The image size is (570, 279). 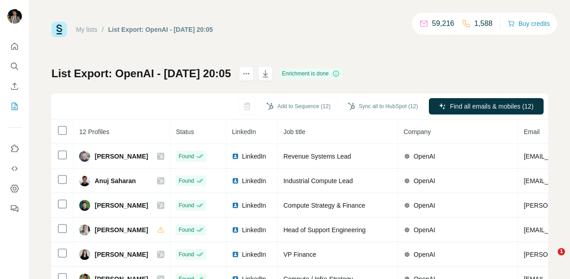 I want to click on span: Status, so click(x=185, y=132).